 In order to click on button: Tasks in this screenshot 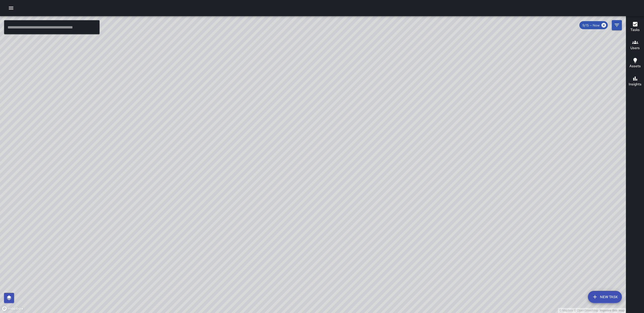, I will do `click(635, 27)`.